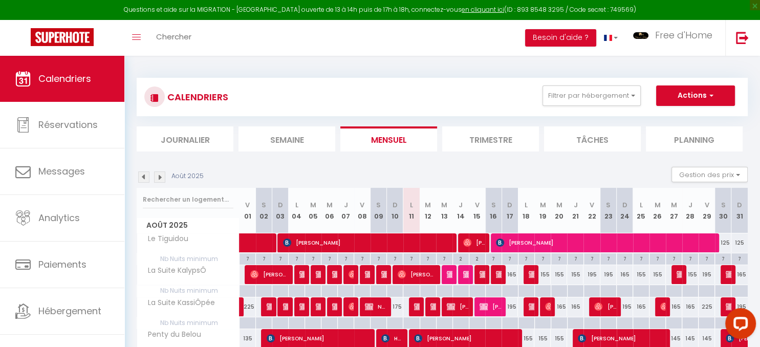 The image size is (760, 347). I want to click on th: 29, so click(706, 210).